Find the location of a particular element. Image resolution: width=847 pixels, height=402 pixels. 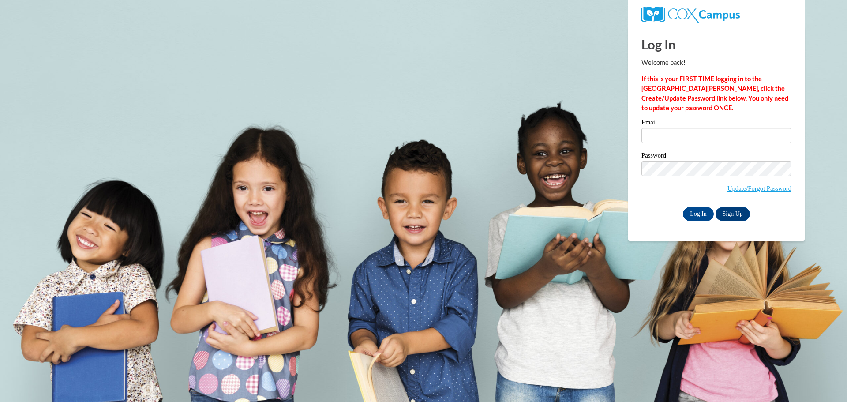

p: Welcome back! is located at coordinates (717, 63).